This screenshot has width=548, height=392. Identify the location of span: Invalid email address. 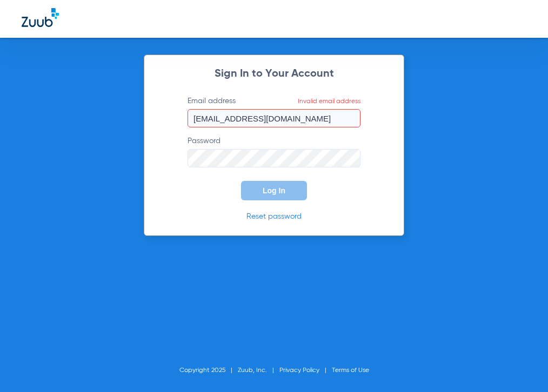
(329, 102).